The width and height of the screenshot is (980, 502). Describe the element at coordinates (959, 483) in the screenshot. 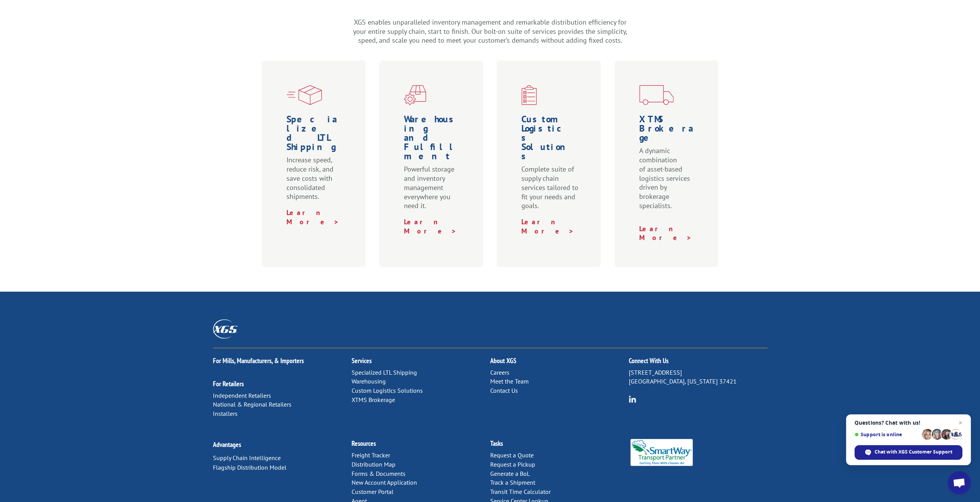

I see `div: Open chat` at that location.